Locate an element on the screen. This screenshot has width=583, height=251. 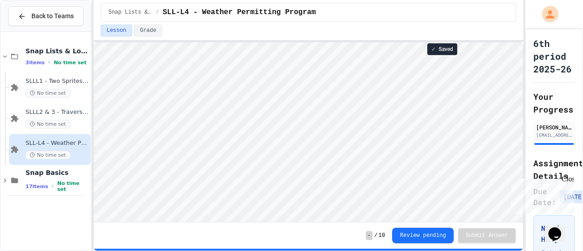
span: SLLL2 & 3 - Traversing a List is located at coordinates (57, 112).